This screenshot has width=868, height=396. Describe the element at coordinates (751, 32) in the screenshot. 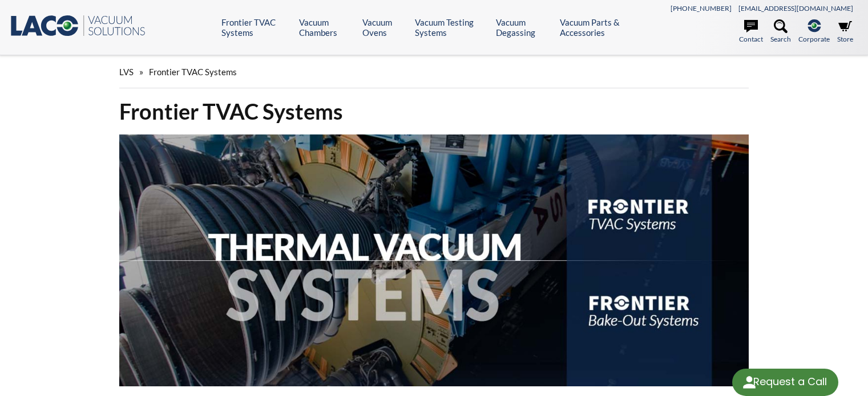

I see `a: Contact` at that location.